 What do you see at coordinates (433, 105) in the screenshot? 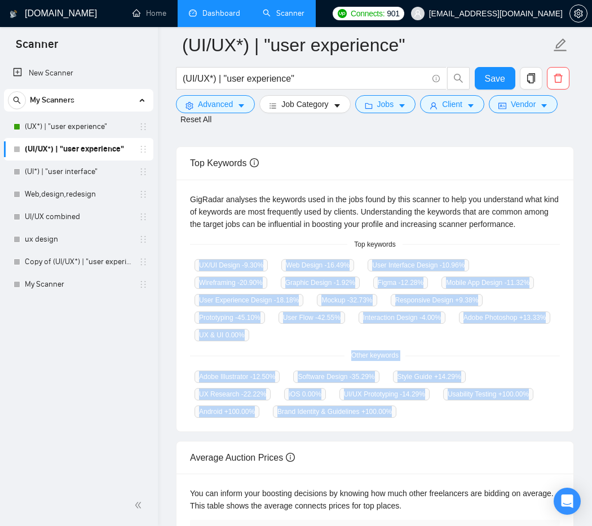
I see `span: user` at bounding box center [433, 105].